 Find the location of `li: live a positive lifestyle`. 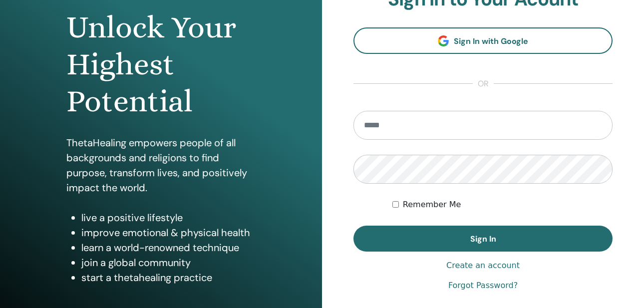

li: live a positive lifestyle is located at coordinates (169, 218).